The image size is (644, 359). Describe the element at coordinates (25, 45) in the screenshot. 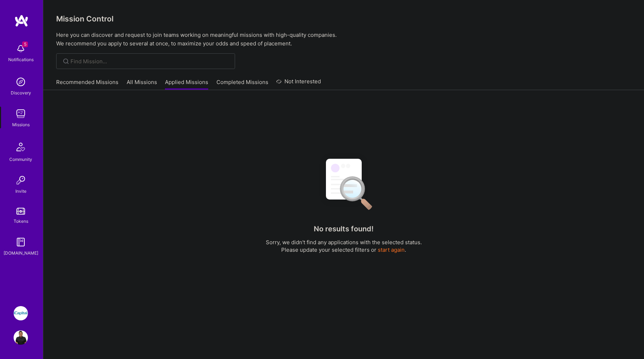

I see `span: 5` at that location.